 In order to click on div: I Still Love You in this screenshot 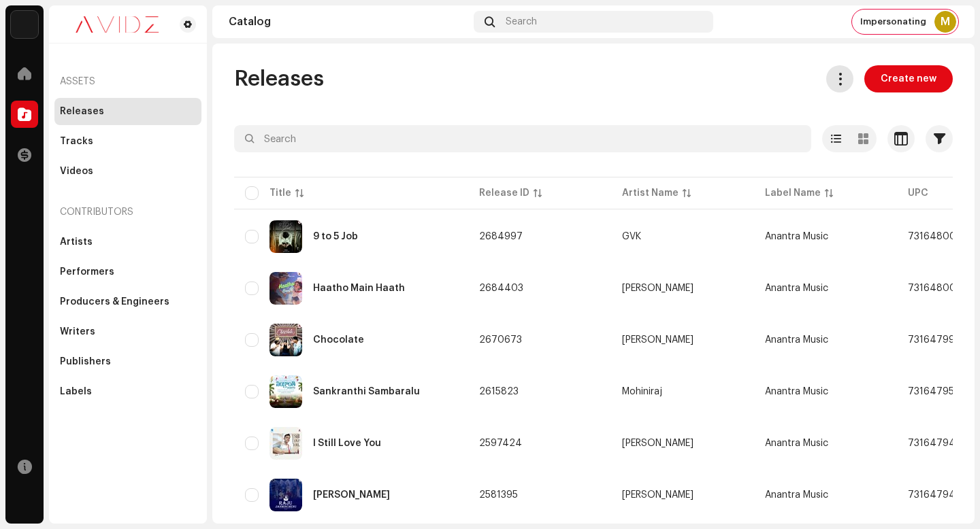, I will do `click(347, 444)`.